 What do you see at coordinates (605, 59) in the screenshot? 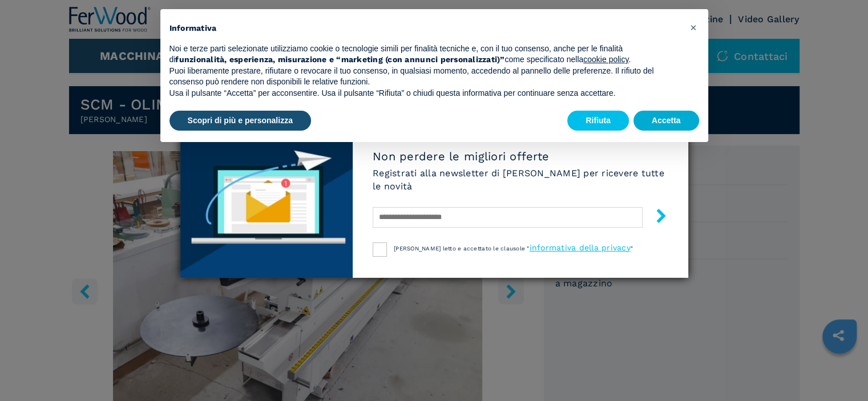
I see `a: cookie policy` at bounding box center [605, 59].